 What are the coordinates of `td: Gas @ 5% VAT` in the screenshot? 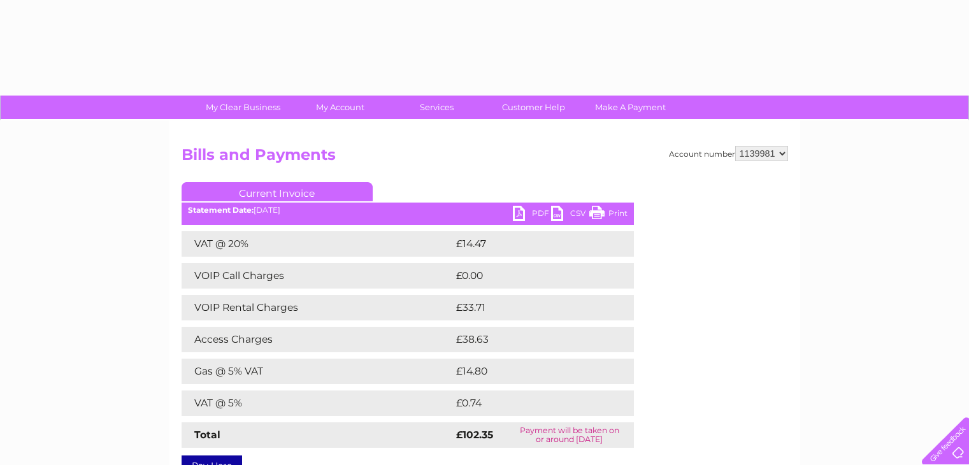 It's located at (317, 371).